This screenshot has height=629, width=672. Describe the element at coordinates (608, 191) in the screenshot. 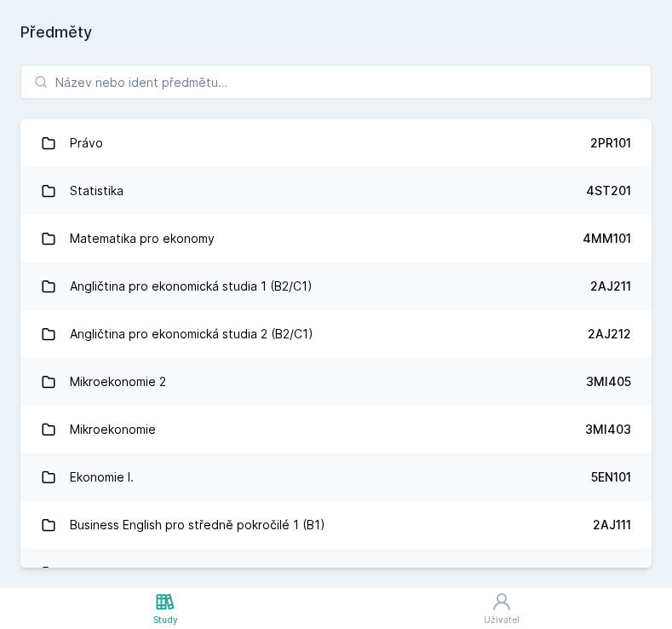

I see `div: 4ST201` at that location.